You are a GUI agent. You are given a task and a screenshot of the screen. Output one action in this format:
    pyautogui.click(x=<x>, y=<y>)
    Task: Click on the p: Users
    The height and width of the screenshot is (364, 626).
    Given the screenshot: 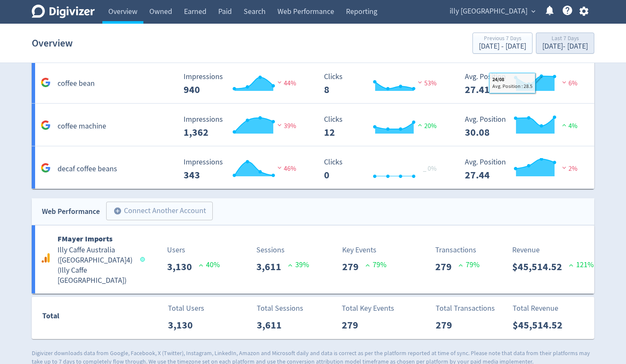 What is the action you would take?
    pyautogui.click(x=193, y=250)
    